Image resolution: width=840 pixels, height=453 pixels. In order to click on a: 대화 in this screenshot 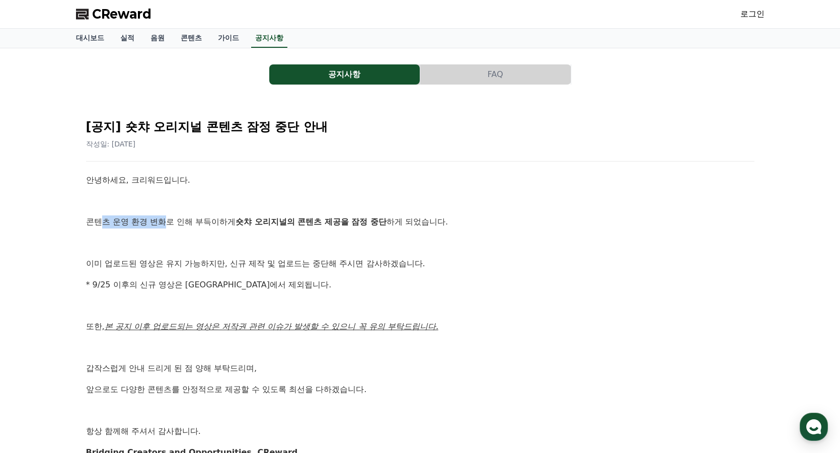, I will do `click(98, 332)`.